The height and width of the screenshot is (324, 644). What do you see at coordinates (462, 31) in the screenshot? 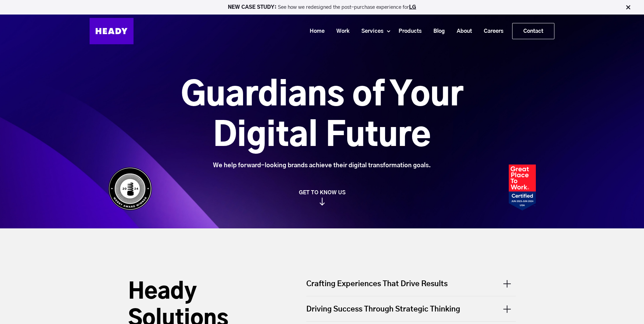
I see `a: About` at bounding box center [462, 31].